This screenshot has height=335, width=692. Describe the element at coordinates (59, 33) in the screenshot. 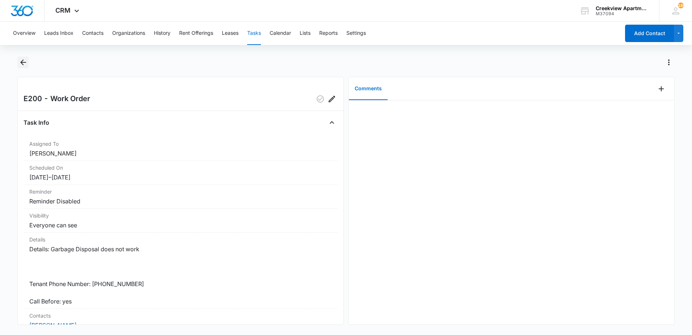

I see `button: Leads Inbox` at that location.